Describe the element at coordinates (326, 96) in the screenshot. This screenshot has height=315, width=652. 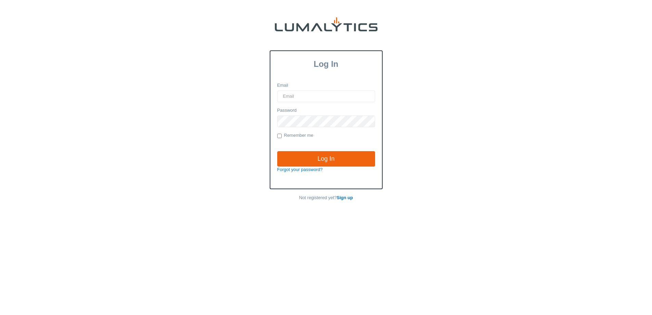
I see `input: Email` at that location.